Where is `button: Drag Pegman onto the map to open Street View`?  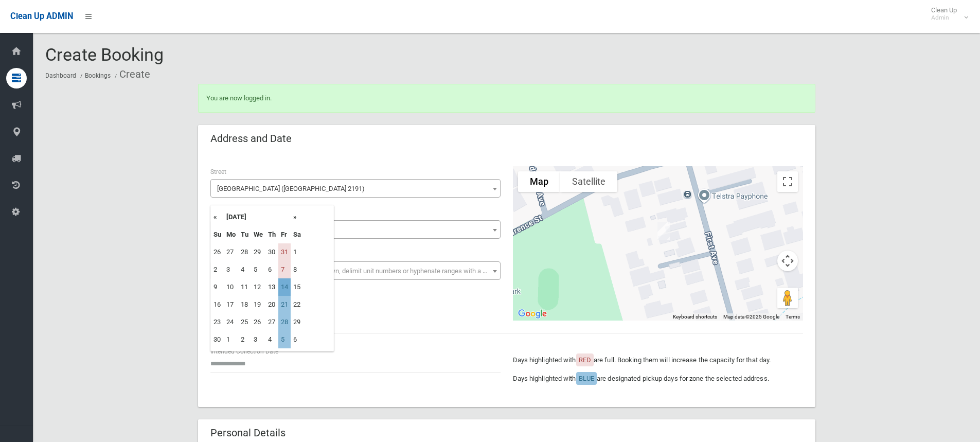 button: Drag Pegman onto the map to open Street View is located at coordinates (788, 298).